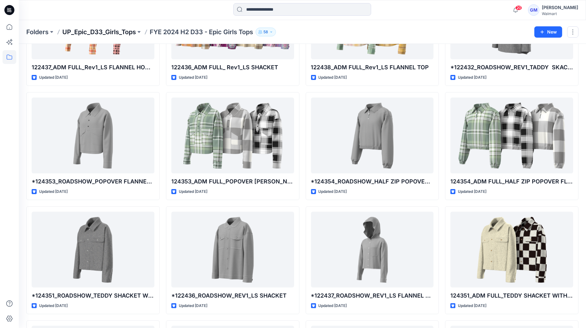 This screenshot has height=328, width=586. Describe the element at coordinates (93, 249) in the screenshot. I see `a: *124351_ROADSHOW_TEDDY SHACKET WITH POCKET FLAP` at that location.